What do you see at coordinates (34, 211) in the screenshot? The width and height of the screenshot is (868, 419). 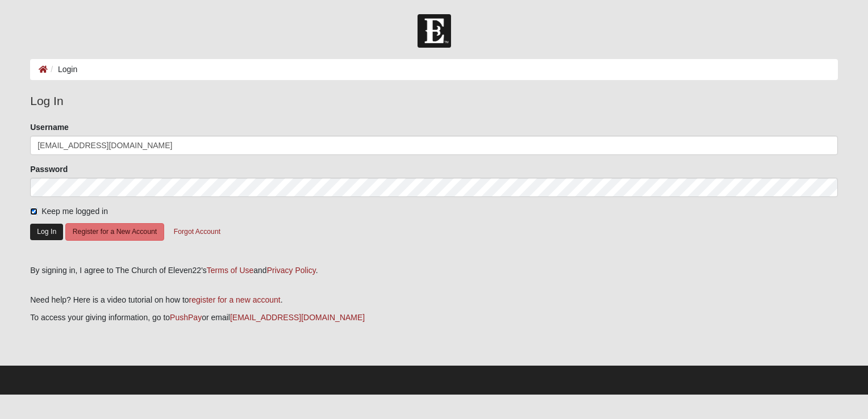 I see `input: Keep me logged in` at bounding box center [34, 211].